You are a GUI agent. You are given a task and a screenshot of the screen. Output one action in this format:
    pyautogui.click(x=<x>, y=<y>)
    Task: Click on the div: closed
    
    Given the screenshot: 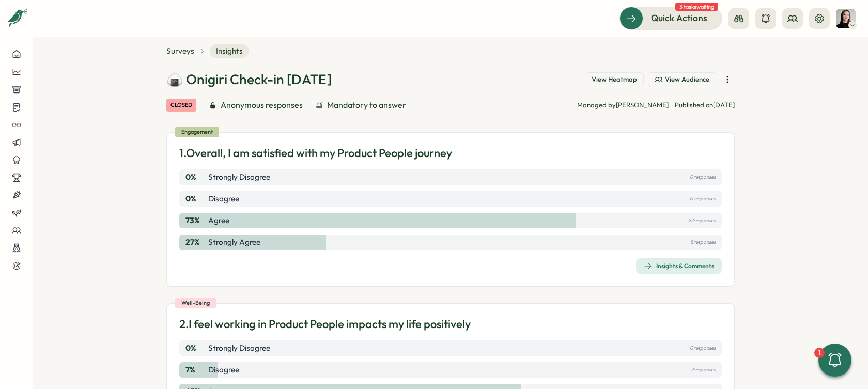 What is the action you would take?
    pyautogui.click(x=181, y=105)
    